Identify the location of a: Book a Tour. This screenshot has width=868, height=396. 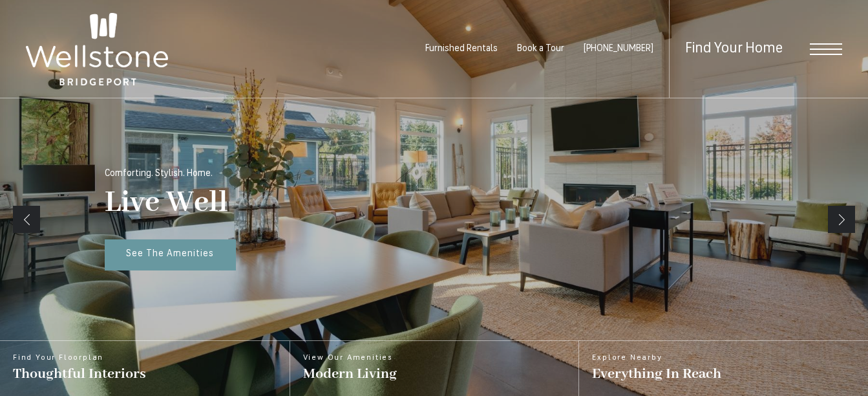
(540, 48).